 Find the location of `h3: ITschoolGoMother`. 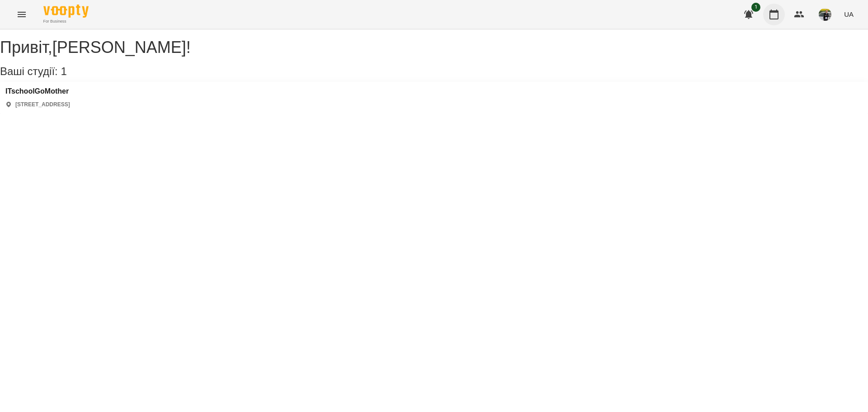

h3: ITschoolGoMother is located at coordinates (37, 92).